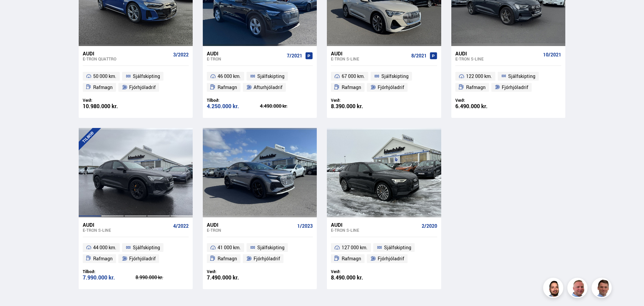 This screenshot has width=644, height=306. What do you see at coordinates (260, 253) in the screenshot?
I see `a: Audi e-tron 1/2023 41 000 km. Sjálfskipting Rafmagn Fjórhjóladrif Verð: 7.490.000 kr.` at bounding box center [260, 253].